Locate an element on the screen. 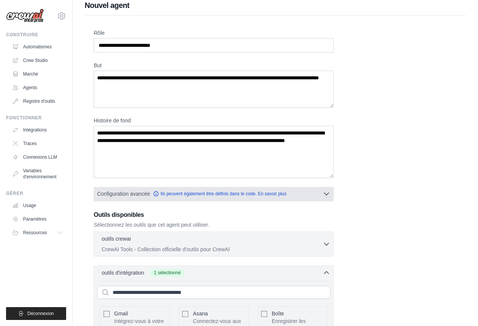  a: Registre d'outils is located at coordinates (37, 101).